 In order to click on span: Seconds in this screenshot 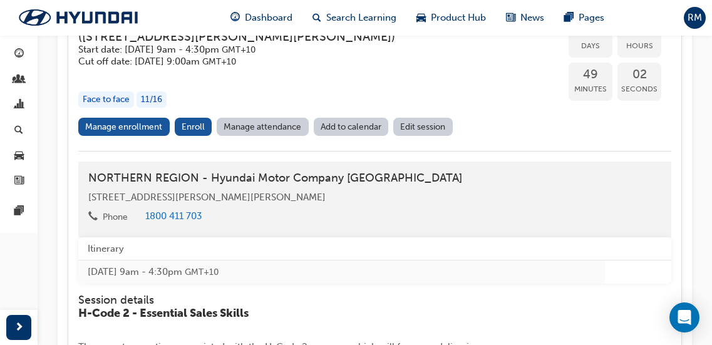, I will do `click(639, 89)`.